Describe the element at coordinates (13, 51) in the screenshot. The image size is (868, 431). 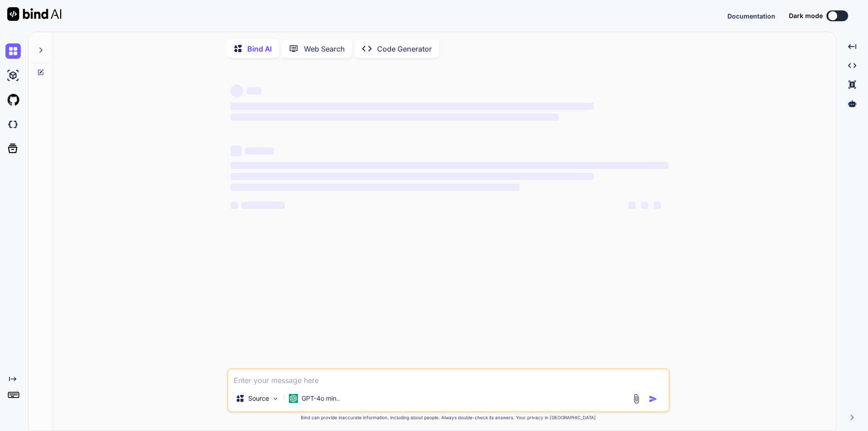
I see `img: chat` at that location.